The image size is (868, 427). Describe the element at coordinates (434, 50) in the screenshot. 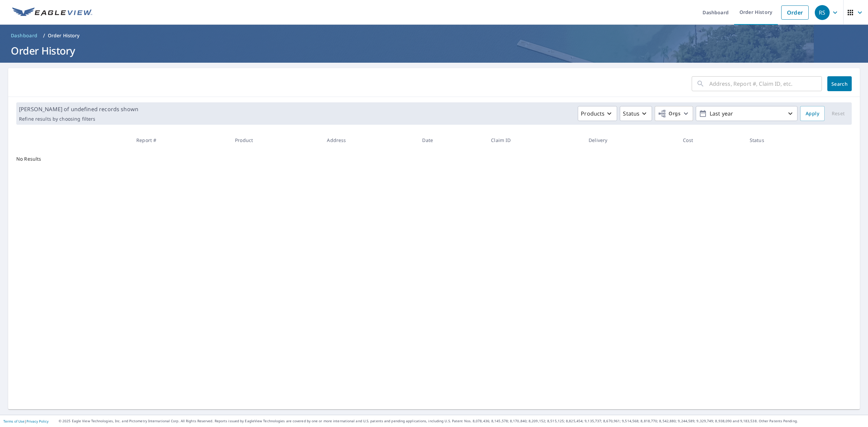

I see `h1: Order History` at that location.